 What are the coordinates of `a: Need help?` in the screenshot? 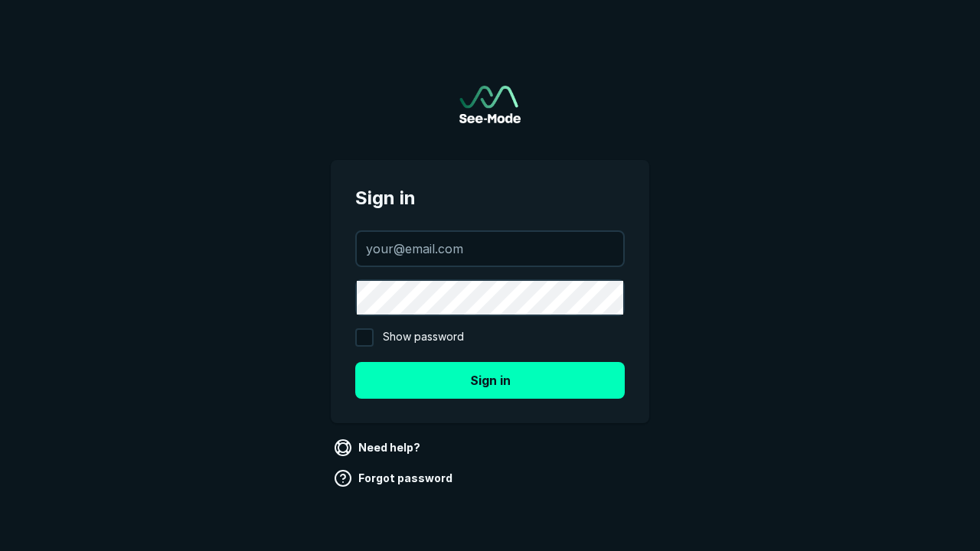 It's located at (378, 448).